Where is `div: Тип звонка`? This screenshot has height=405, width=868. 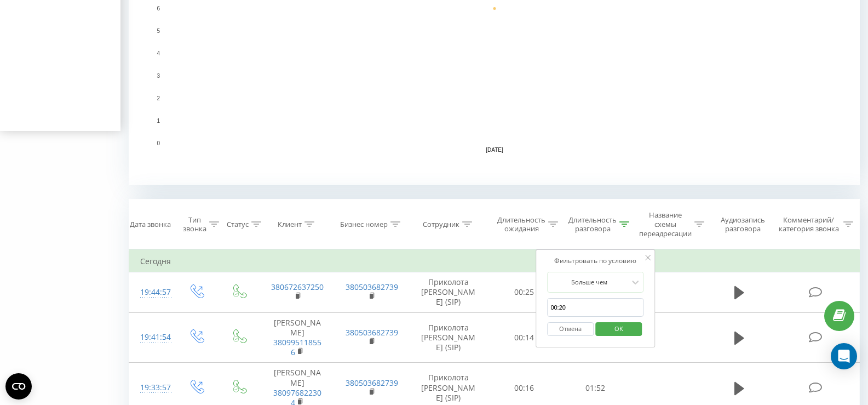
div: Тип звонка is located at coordinates (194, 225).